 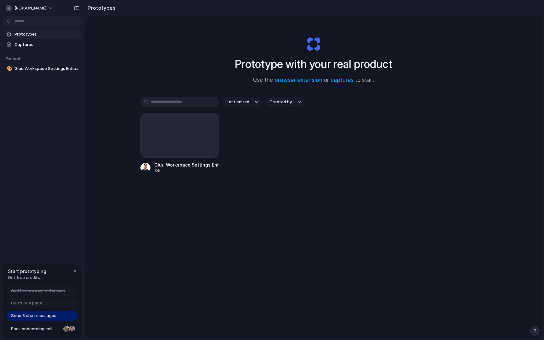 I want to click on span: Get free credits, so click(x=27, y=277).